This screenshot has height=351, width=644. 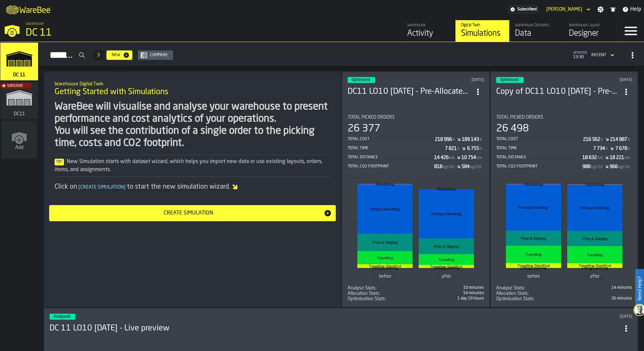 What do you see at coordinates (512, 129) in the screenshot?
I see `div: 26 498` at bounding box center [512, 129].